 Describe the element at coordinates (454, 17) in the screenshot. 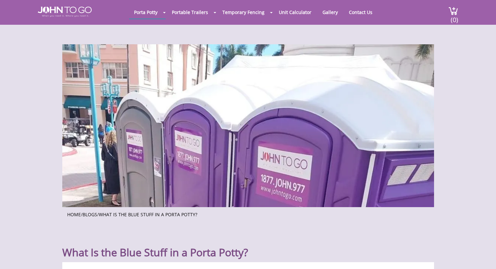

I see `span: (0)` at that location.